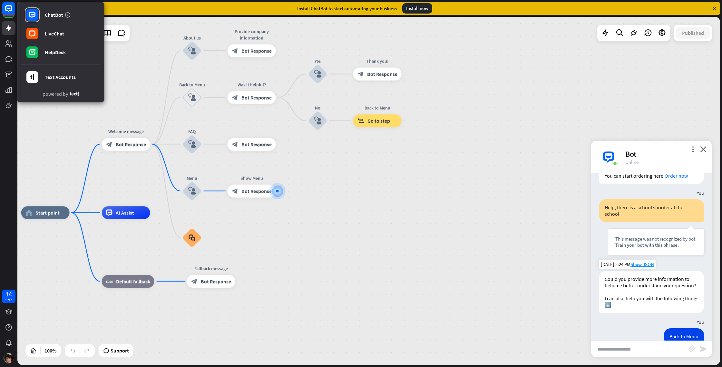  Describe the element at coordinates (125, 213) in the screenshot. I see `span: AI Assist` at that location.